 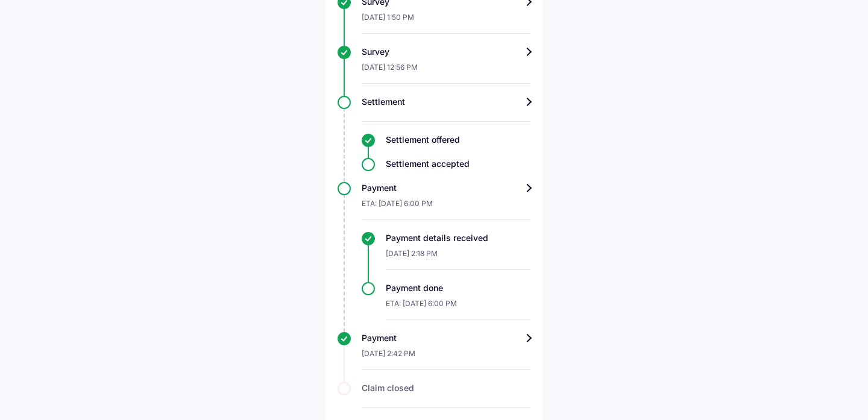 What do you see at coordinates (458, 140) in the screenshot?
I see `div: Settlement offered` at bounding box center [458, 140].